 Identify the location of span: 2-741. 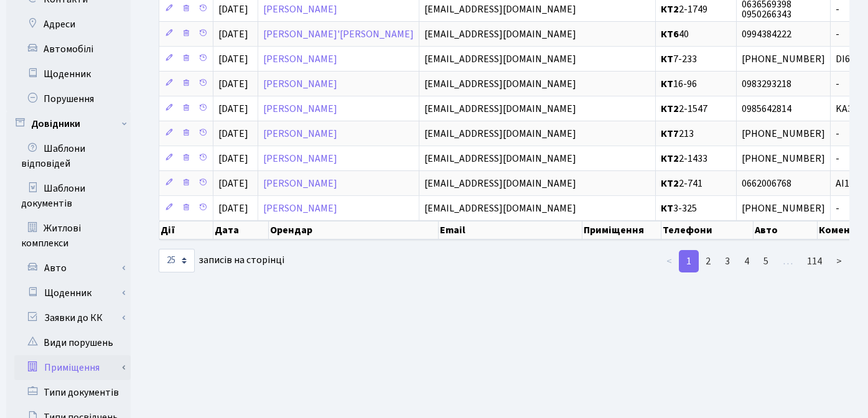
(695, 184).